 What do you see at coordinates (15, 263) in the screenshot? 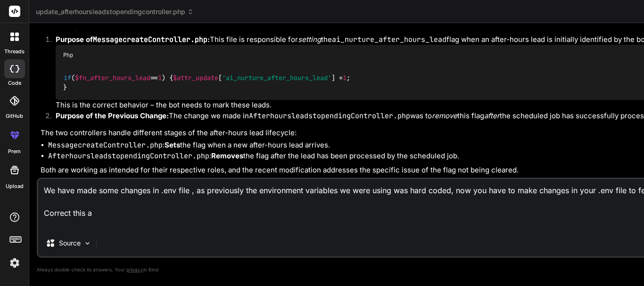
I see `img: settings` at bounding box center [15, 263].